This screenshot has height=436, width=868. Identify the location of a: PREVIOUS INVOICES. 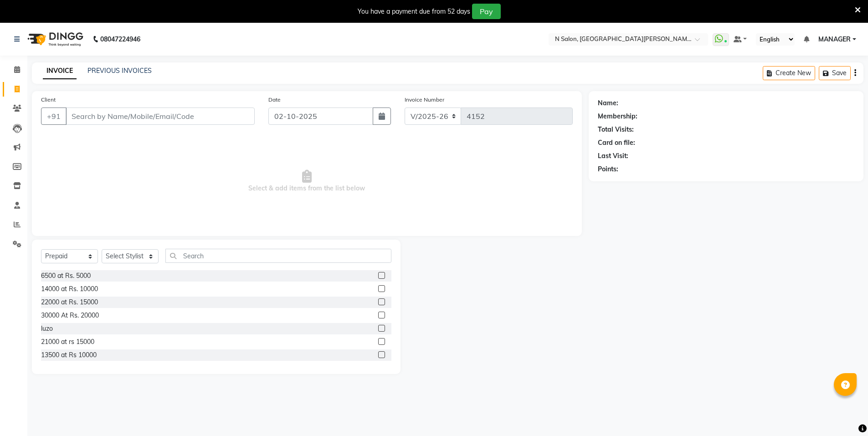
(119, 71).